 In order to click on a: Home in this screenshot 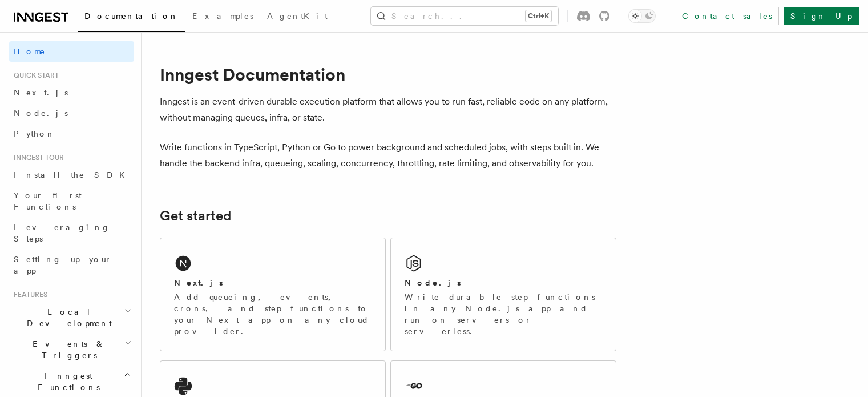, I will do `click(72, 51)`.